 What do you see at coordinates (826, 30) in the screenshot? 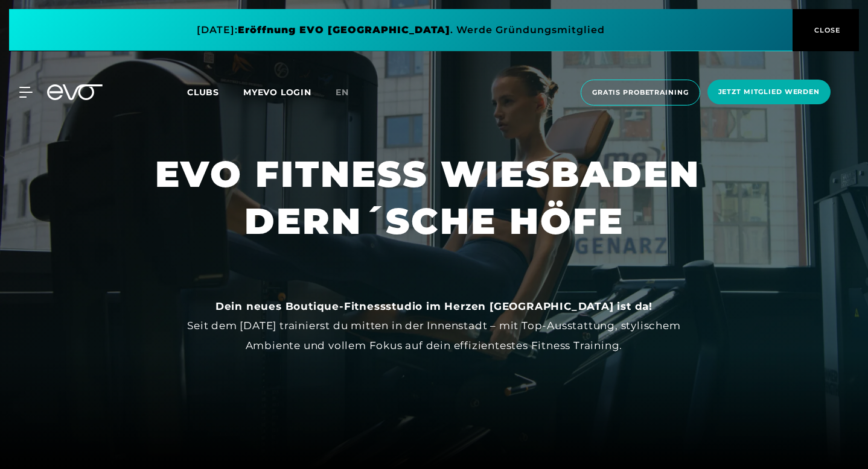
I see `button: CLOSE` at bounding box center [826, 30].